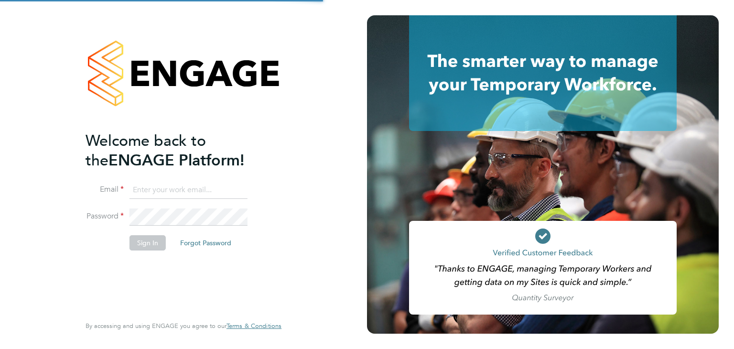  What do you see at coordinates (105, 189) in the screenshot?
I see `label: Email` at bounding box center [105, 189].